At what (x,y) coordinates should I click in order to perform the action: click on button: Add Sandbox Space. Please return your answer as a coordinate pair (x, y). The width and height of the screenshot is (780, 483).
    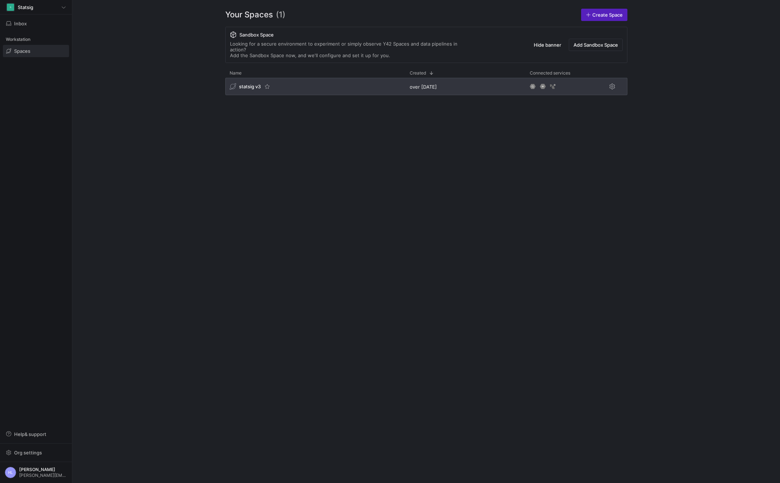
    Looking at the image, I should click on (596, 45).